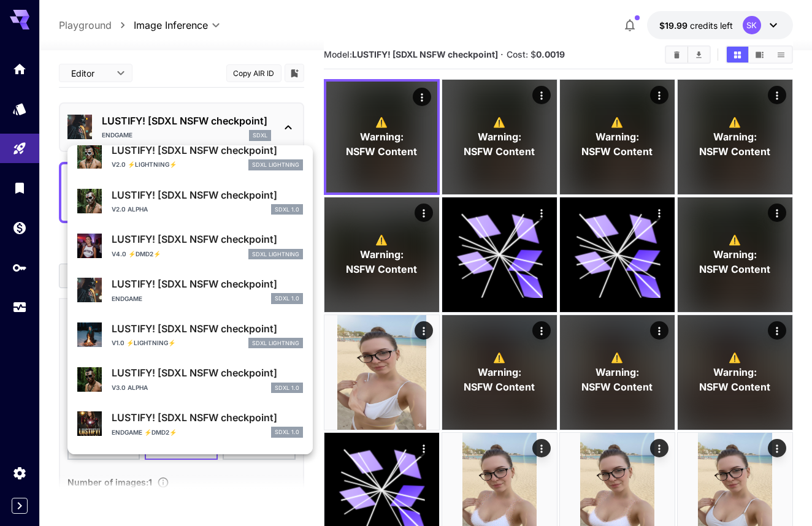 The image size is (812, 526). I want to click on div: LUSTIFY! [SDXL NSFW checkpoint]v2.0 alphaSDXL 1.0, so click(190, 201).